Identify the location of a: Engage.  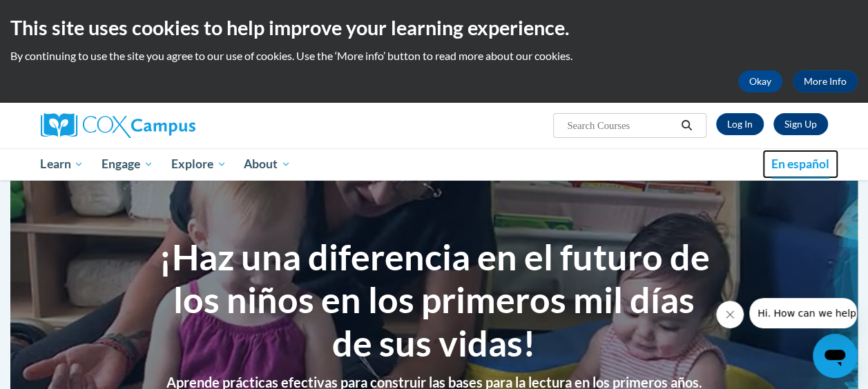
(127, 165).